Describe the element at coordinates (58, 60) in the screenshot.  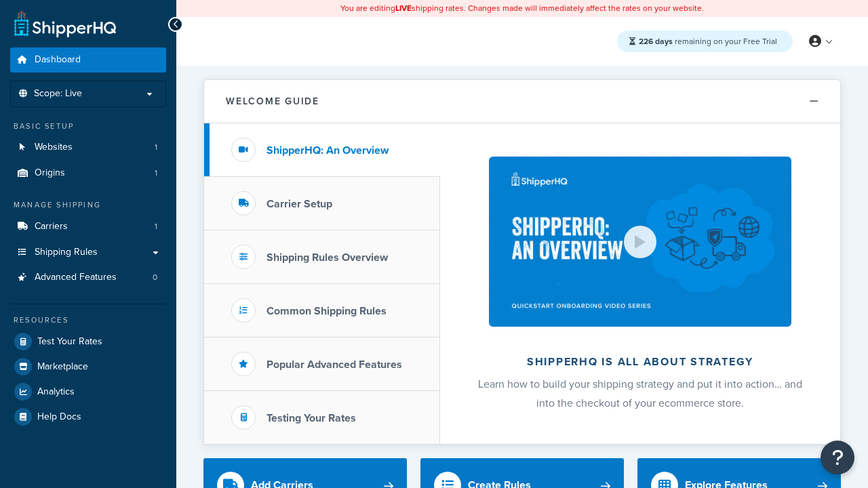
I see `span: Dashboard` at that location.